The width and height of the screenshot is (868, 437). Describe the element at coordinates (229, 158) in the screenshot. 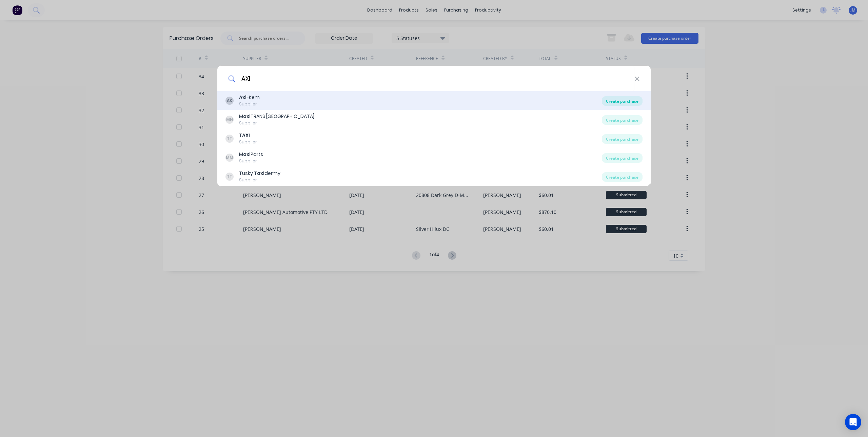

I see `div: MM` at that location.